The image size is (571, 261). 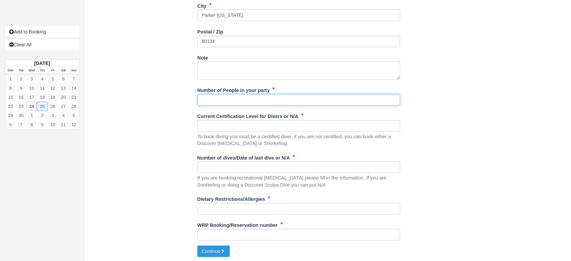 What do you see at coordinates (74, 71) in the screenshot?
I see `th: Sun` at bounding box center [74, 71].